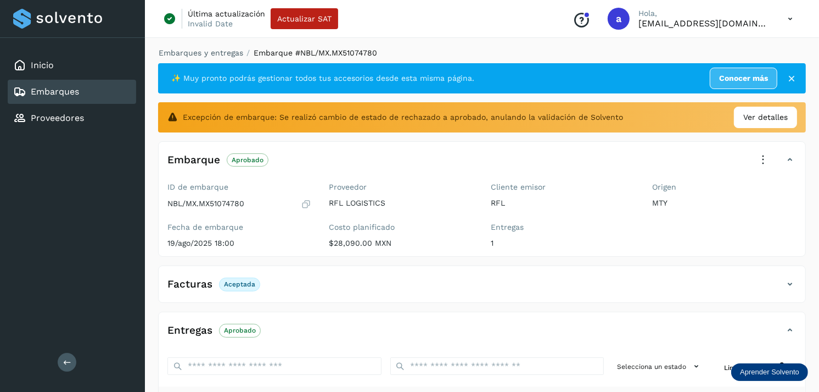 Image resolution: width=819 pixels, height=392 pixels. What do you see at coordinates (206, 203) in the screenshot?
I see `p: NBL/MX.MX51074780` at bounding box center [206, 203].